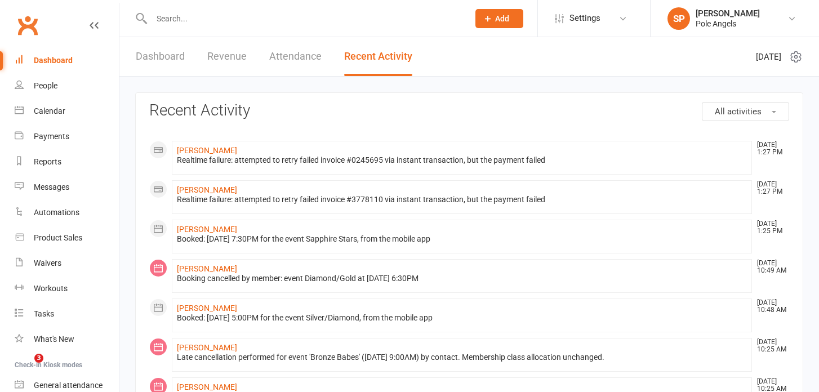 Image resolution: width=819 pixels, height=392 pixels. Describe the element at coordinates (66, 187) in the screenshot. I see `a: Messages` at that location.